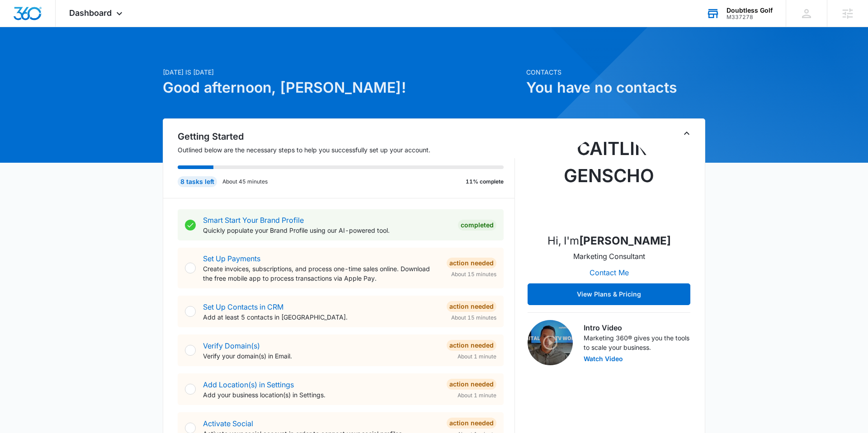 Image resolution: width=868 pixels, height=433 pixels. I want to click on p: 11% complete, so click(485, 181).